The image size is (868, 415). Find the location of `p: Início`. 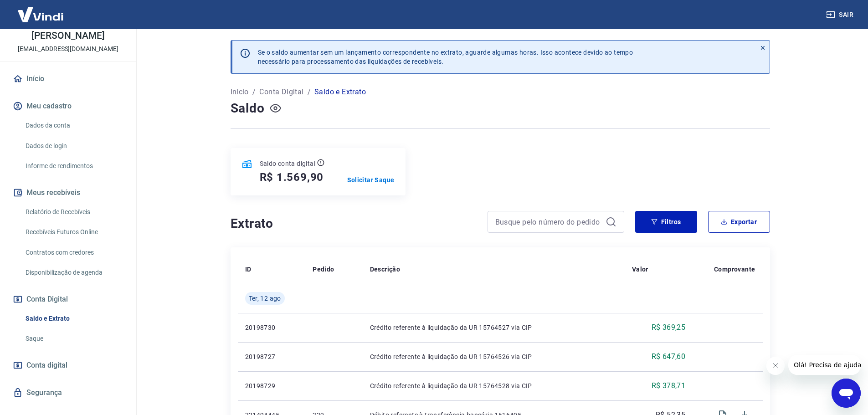

p: Início is located at coordinates (240, 92).